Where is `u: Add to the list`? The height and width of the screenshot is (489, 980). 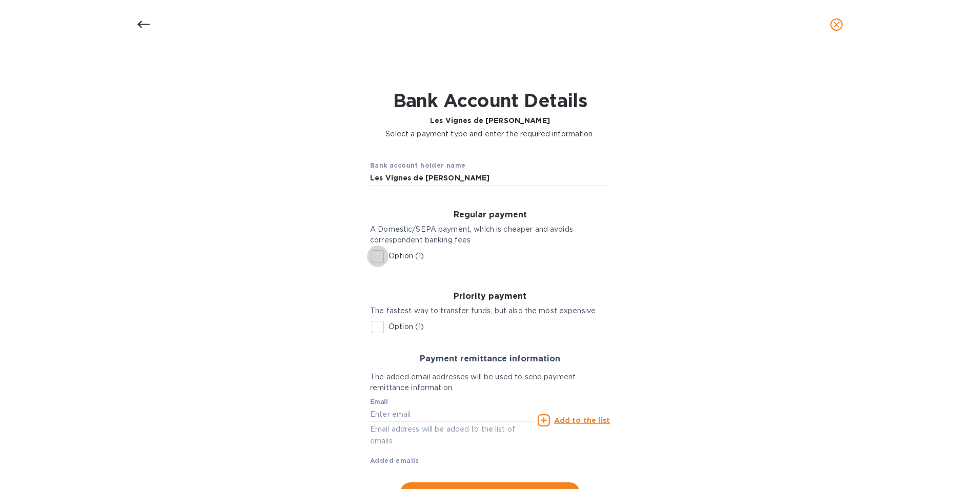 u: Add to the list is located at coordinates (582, 420).